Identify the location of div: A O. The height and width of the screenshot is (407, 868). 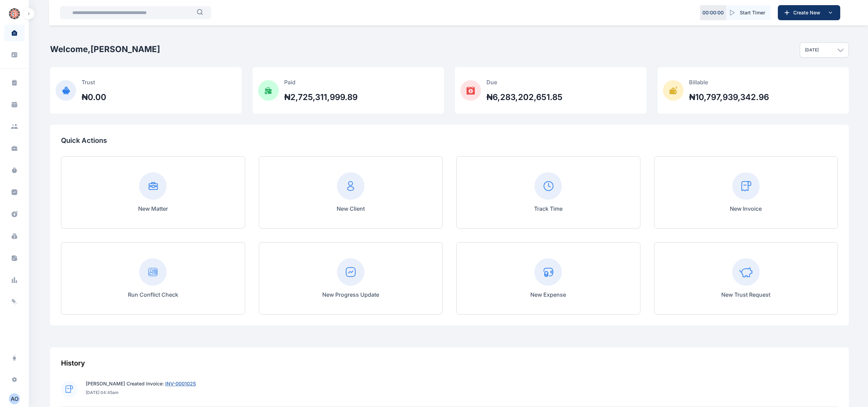
(15, 399).